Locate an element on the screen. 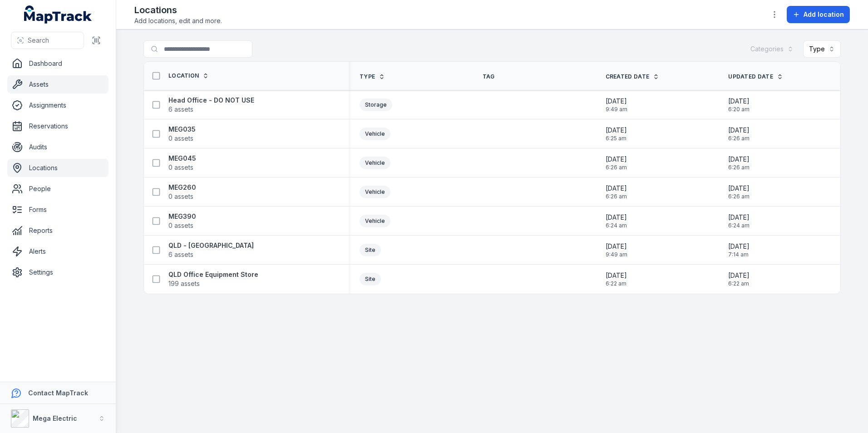 This screenshot has width=868, height=433. a: Updated Date is located at coordinates (755, 76).